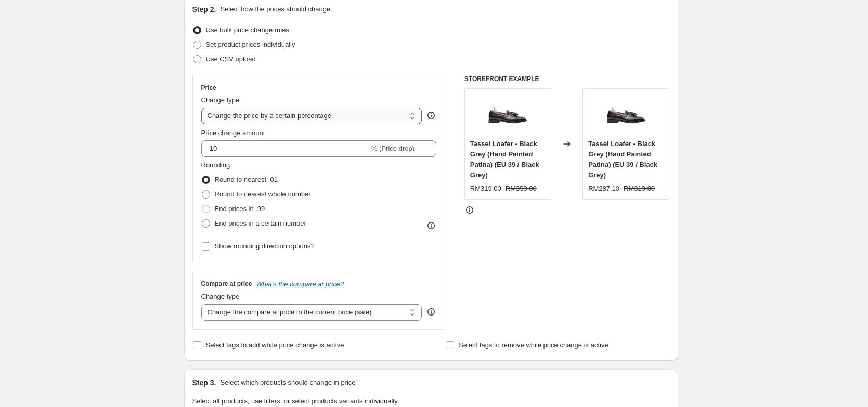 The image size is (868, 407). What do you see at coordinates (295, 401) in the screenshot?
I see `span: Select all products, use filters, or select products variants individually` at bounding box center [295, 401].